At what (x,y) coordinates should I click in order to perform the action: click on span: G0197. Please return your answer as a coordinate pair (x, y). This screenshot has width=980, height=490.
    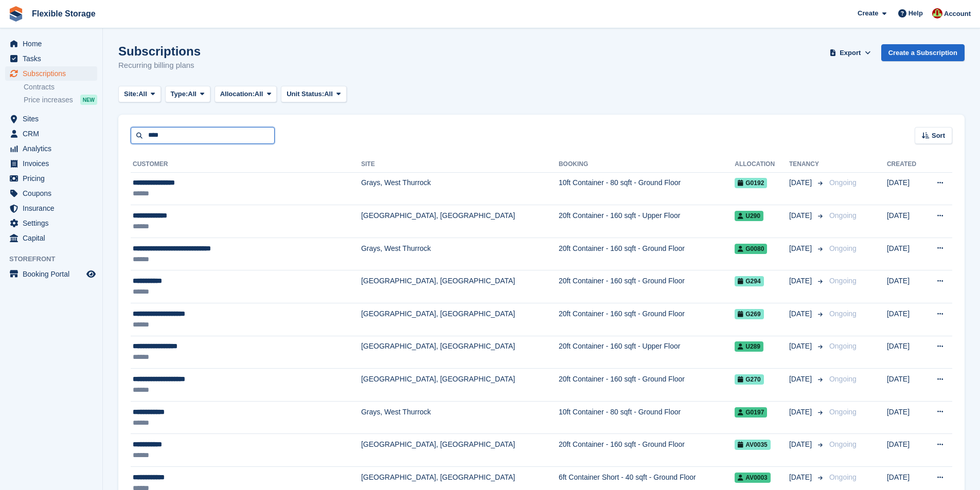
    Looking at the image, I should click on (750, 413).